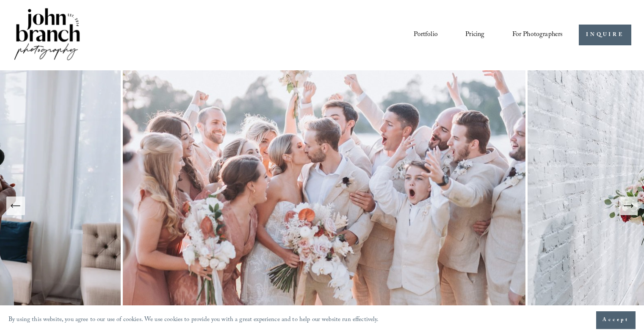  Describe the element at coordinates (475, 35) in the screenshot. I see `a: Pricing` at that location.